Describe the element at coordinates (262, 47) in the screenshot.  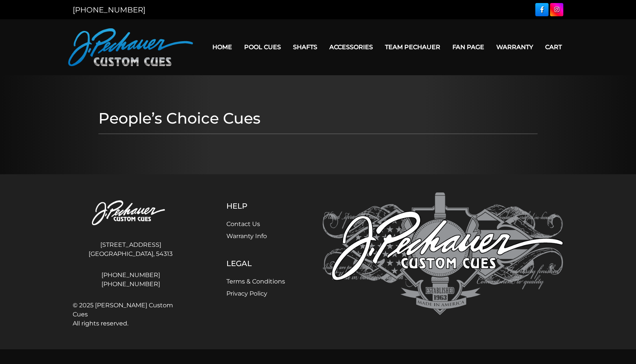
I see `a: Pool Cues` at that location.